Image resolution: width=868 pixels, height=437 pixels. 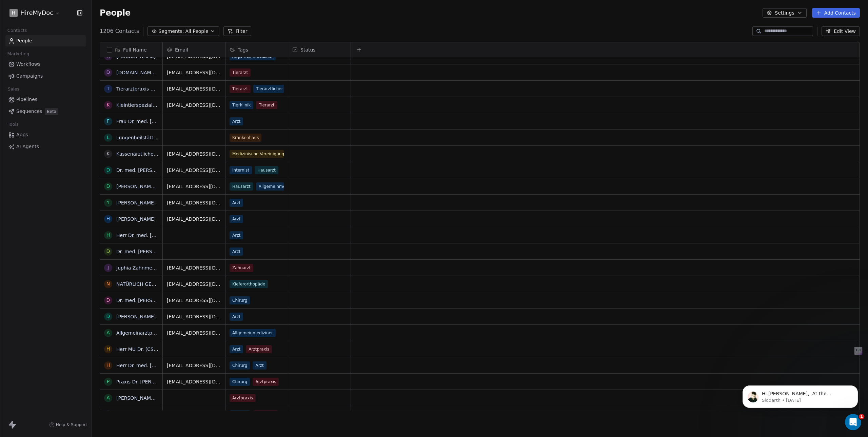 I want to click on span: H, so click(x=13, y=13).